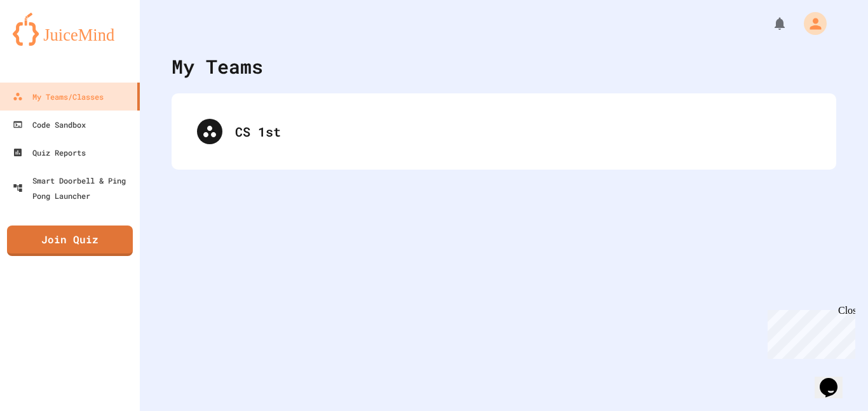  I want to click on div: Smart Doorbell & Ping Pong Launcher, so click(74, 188).